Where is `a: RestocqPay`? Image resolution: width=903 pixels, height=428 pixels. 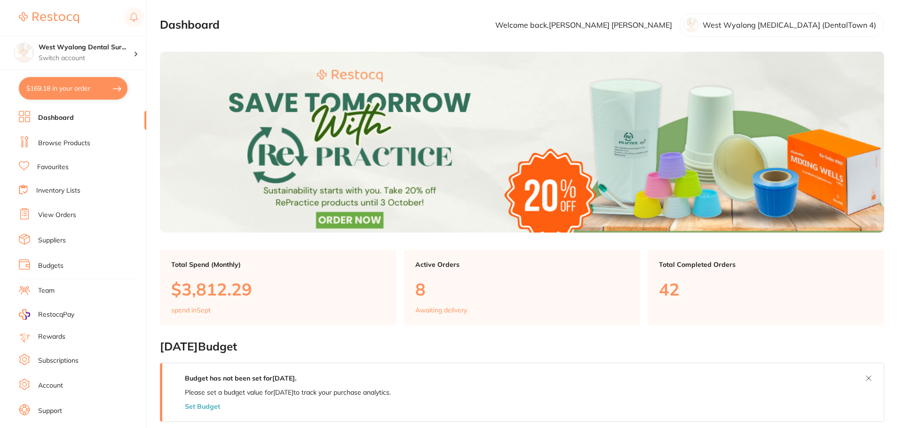
a: RestocqPay is located at coordinates (47, 315).